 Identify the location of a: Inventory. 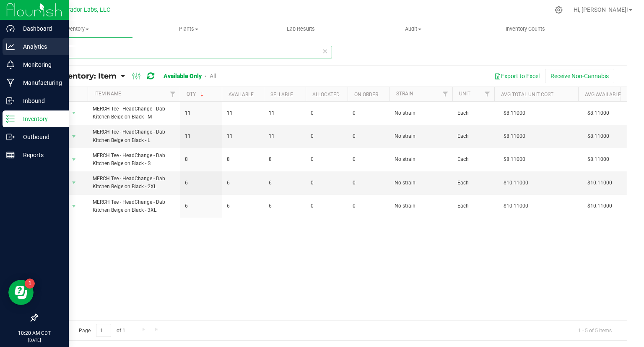
(76, 29).